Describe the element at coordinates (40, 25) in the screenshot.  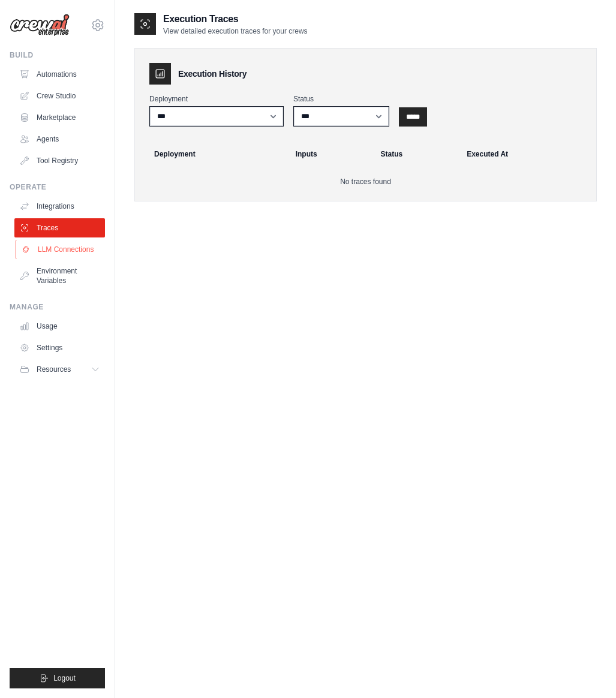
I see `img: Logo` at that location.